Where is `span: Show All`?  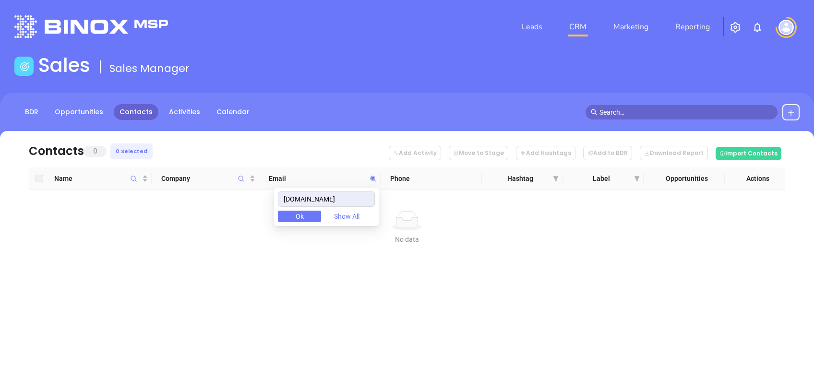
span: Show All is located at coordinates (347, 217).